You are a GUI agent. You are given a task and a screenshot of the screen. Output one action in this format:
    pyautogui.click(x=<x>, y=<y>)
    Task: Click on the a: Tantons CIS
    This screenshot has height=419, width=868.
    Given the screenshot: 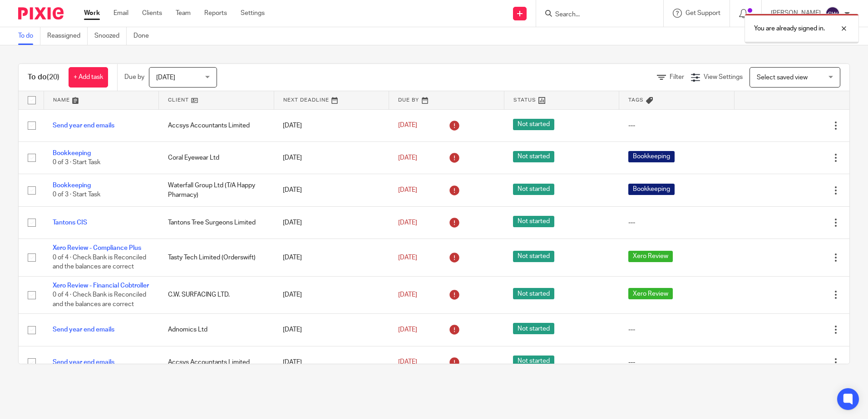 What is the action you would take?
    pyautogui.click(x=70, y=223)
    